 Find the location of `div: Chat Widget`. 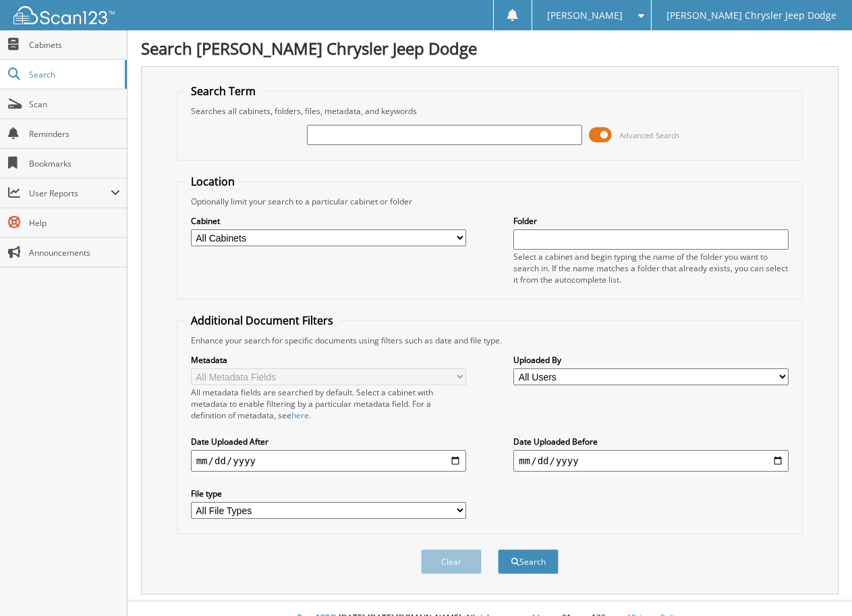

div: Chat Widget is located at coordinates (819, 584).